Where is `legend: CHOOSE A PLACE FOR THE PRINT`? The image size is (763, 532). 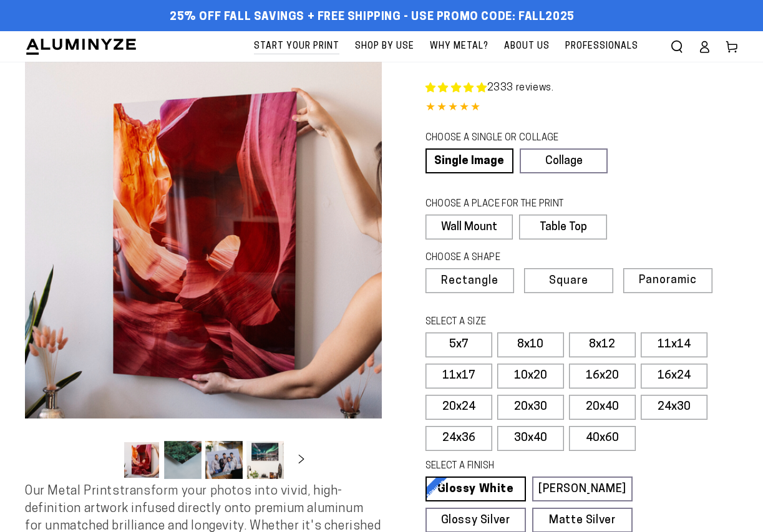 legend: CHOOSE A PLACE FOR THE PRINT is located at coordinates (510, 204).